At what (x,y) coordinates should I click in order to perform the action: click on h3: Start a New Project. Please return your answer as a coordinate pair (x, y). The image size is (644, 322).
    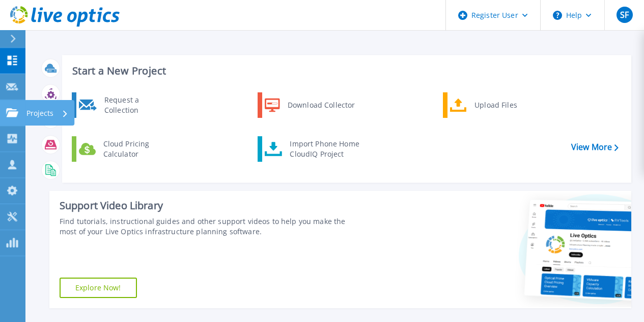
    Looking at the image, I should click on (345, 71).